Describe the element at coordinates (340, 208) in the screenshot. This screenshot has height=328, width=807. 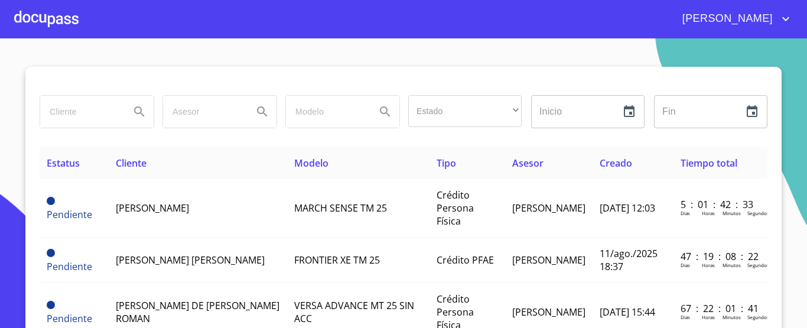
I see `span: MARCH SENSE TM 25` at that location.